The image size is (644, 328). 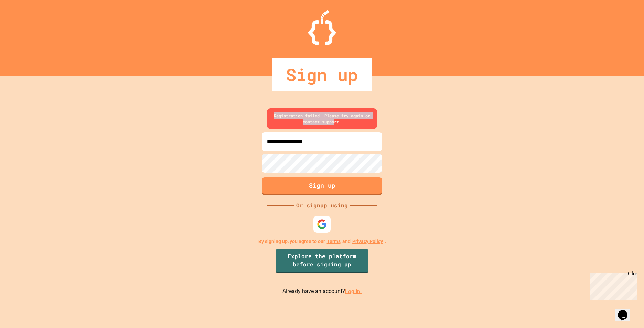 What do you see at coordinates (322, 242) in the screenshot?
I see `p: By signing up, you agree to our and .` at bounding box center [322, 242].